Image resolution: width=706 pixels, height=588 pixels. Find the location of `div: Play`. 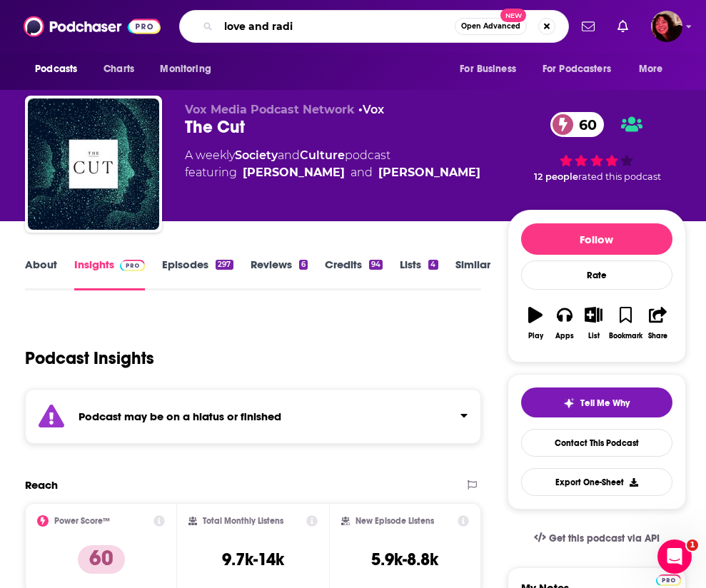

div: Play is located at coordinates (536, 336).